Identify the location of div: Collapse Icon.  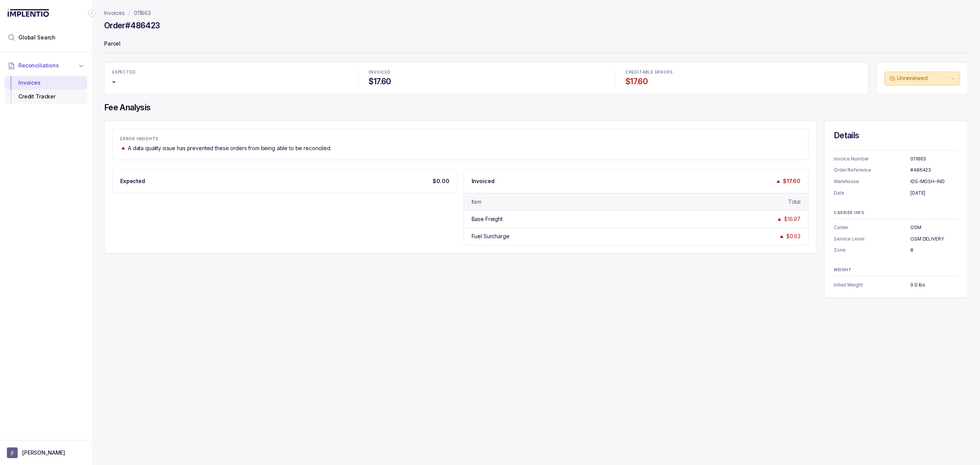
(92, 13).